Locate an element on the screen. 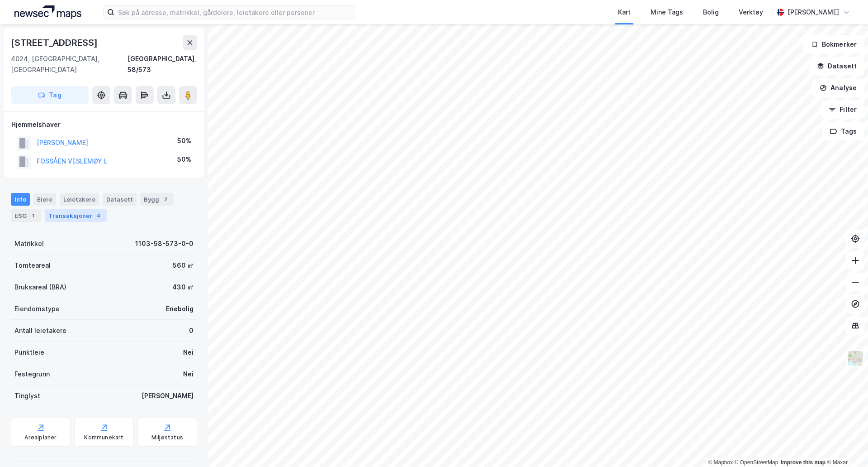 This screenshot has width=868, height=467. div: Bruksareal (BRA) is located at coordinates (41, 287).